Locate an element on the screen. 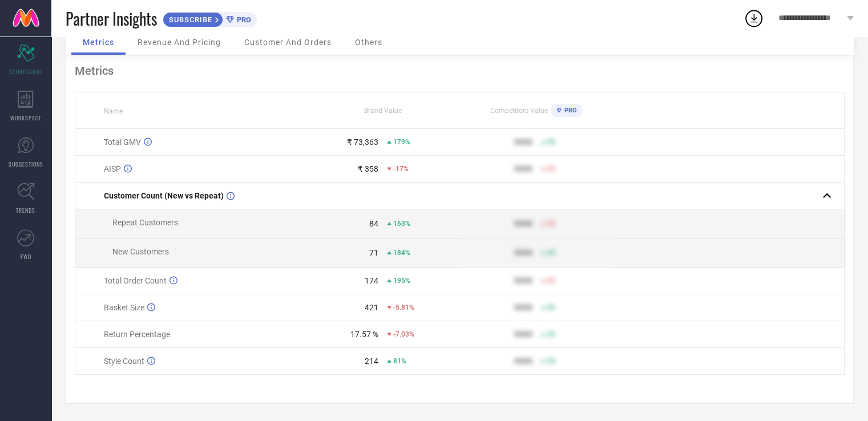 The width and height of the screenshot is (868, 421). span: Revenue And Pricing is located at coordinates (179, 42).